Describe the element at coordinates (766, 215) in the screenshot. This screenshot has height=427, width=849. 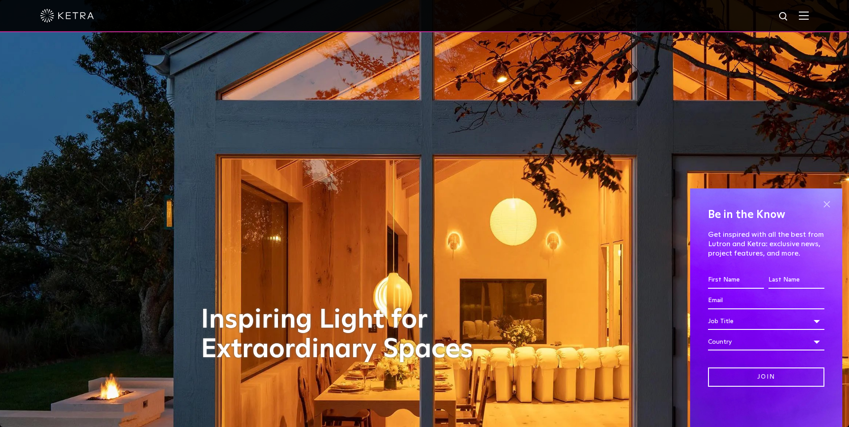
I see `h4: Be in the Know` at that location.